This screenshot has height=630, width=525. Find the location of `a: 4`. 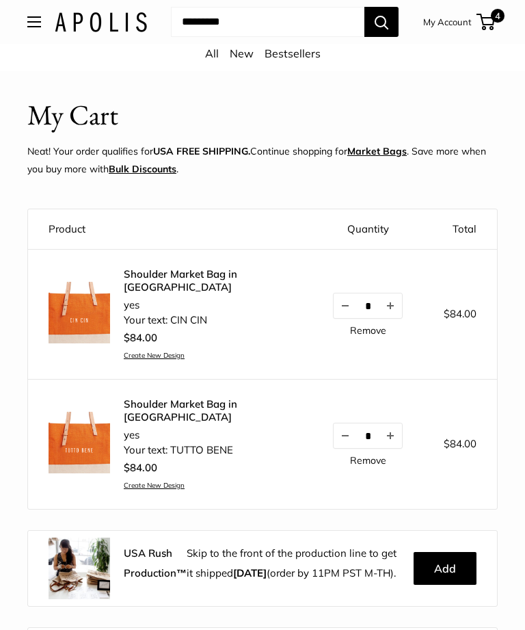

a: 4 is located at coordinates (486, 22).